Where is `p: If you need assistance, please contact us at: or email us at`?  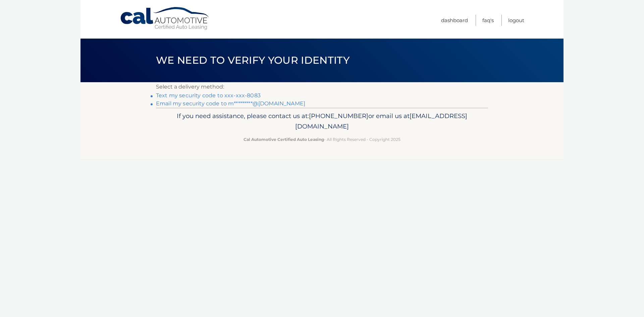
p: If you need assistance, please contact us at: or email us at is located at coordinates (322, 122).